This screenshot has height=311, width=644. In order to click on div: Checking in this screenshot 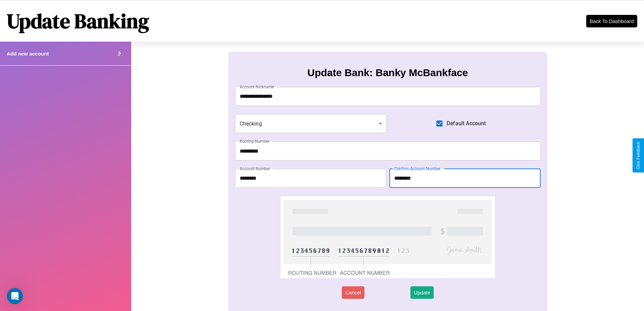, I will do `click(311, 124)`.